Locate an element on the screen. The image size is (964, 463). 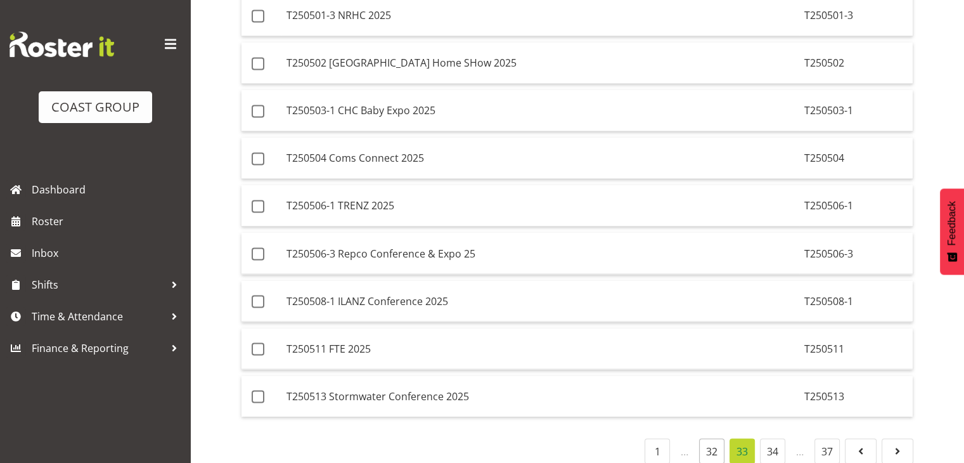
td: T250513 is located at coordinates (856, 395).